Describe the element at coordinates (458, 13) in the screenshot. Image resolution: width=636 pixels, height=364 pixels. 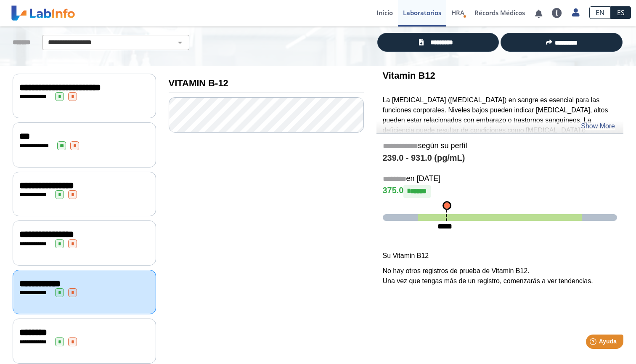
I see `span: HRA` at that location.